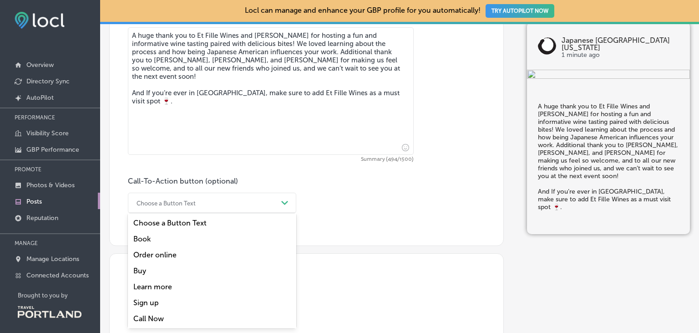  Describe the element at coordinates (212, 254) in the screenshot. I see `div: Order online` at that location.